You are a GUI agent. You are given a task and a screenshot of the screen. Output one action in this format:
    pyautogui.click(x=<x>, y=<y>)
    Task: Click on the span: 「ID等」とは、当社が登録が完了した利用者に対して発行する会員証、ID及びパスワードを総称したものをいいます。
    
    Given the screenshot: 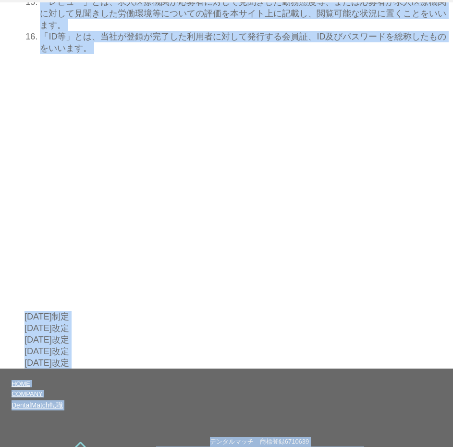 What is the action you would take?
    pyautogui.click(x=243, y=42)
    